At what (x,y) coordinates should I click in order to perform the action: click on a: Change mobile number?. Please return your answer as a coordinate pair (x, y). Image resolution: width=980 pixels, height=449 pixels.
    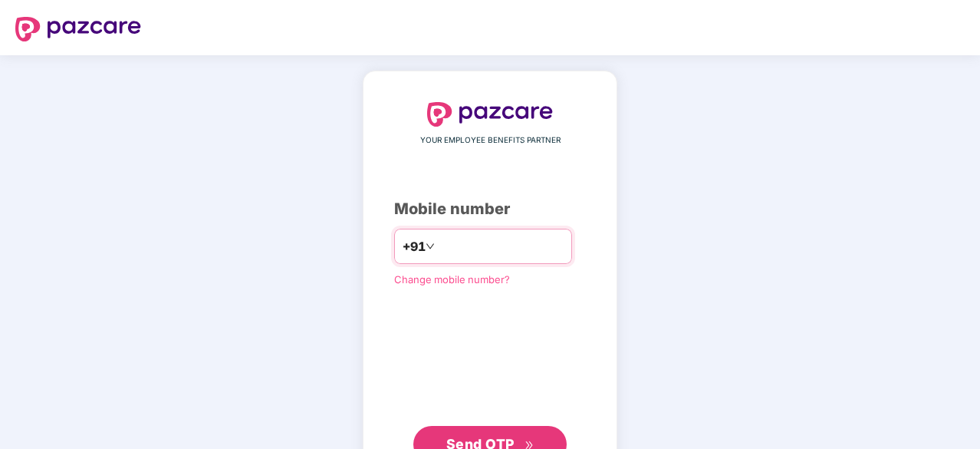
    Looking at the image, I should click on (452, 280).